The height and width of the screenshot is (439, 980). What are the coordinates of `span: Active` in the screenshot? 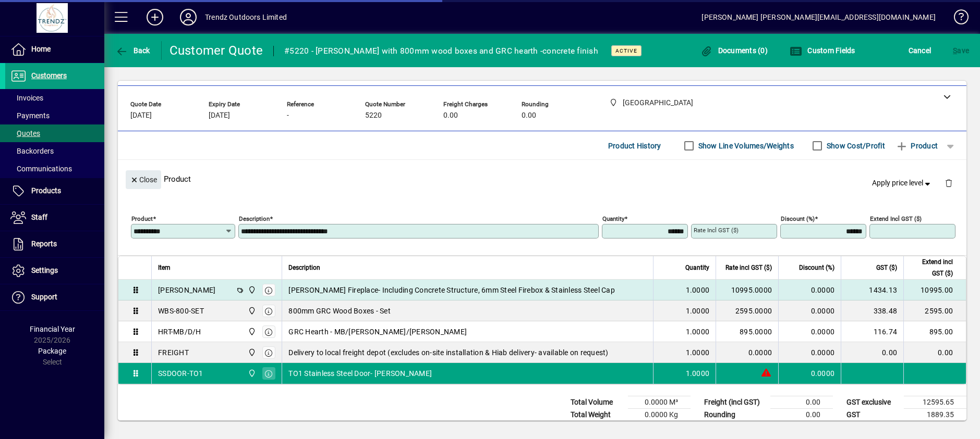 It's located at (626, 51).